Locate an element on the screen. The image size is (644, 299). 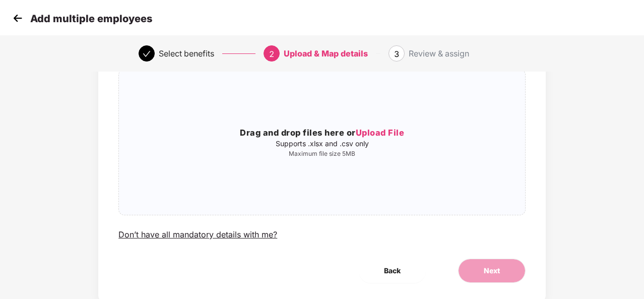
span: 2 is located at coordinates (272, 54).